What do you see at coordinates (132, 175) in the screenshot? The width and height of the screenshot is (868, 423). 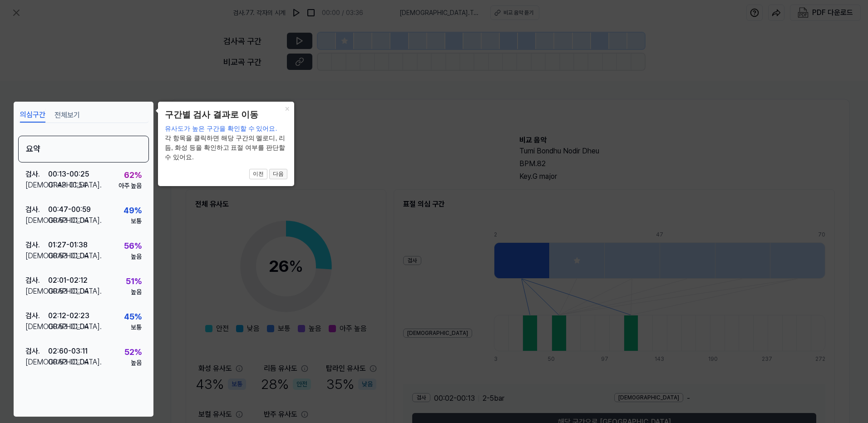 I see `div: 62 %` at bounding box center [132, 175].